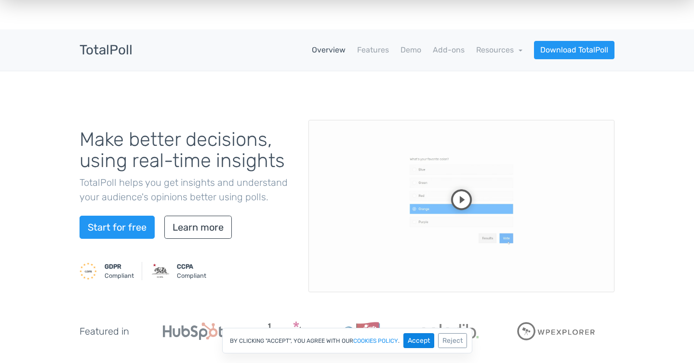 The height and width of the screenshot is (363, 694). Describe the element at coordinates (449, 50) in the screenshot. I see `a: Add-ons` at that location.